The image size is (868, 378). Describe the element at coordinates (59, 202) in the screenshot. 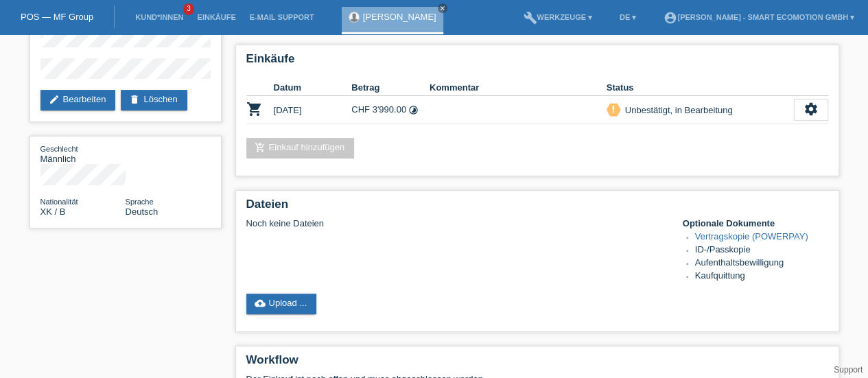

I see `span: Nationalität` at that location.